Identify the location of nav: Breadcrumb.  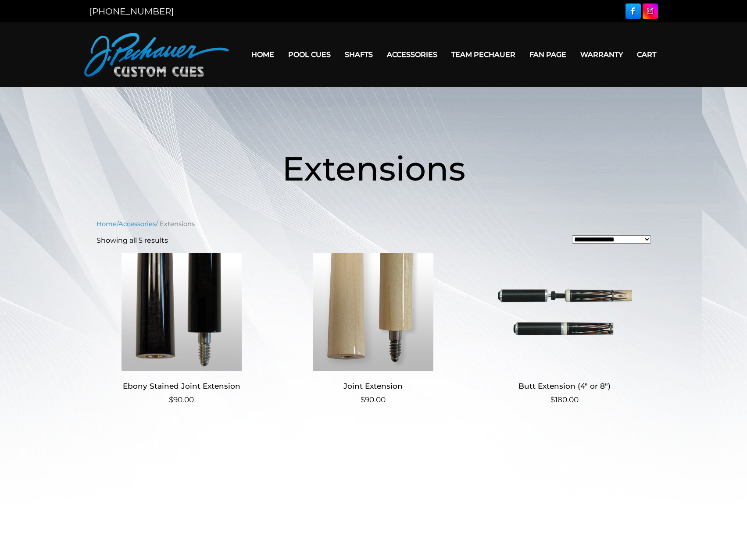
(374, 224).